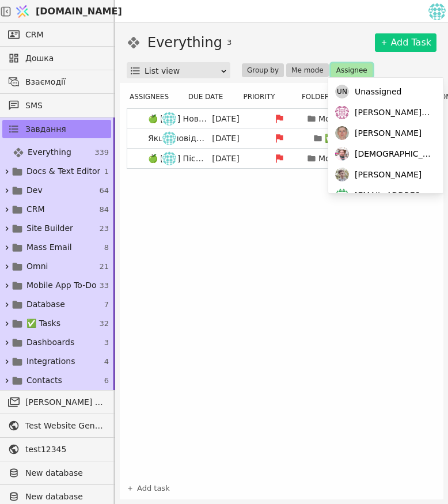 The height and width of the screenshot is (504, 448). Describe the element at coordinates (153, 97) in the screenshot. I see `div: Assignees` at that location.